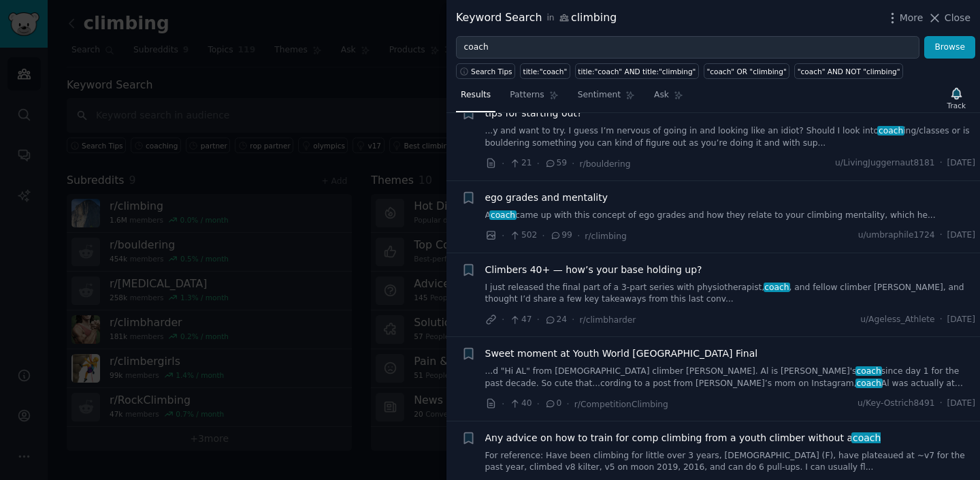 The width and height of the screenshot is (980, 480). I want to click on span: Patterns, so click(527, 96).